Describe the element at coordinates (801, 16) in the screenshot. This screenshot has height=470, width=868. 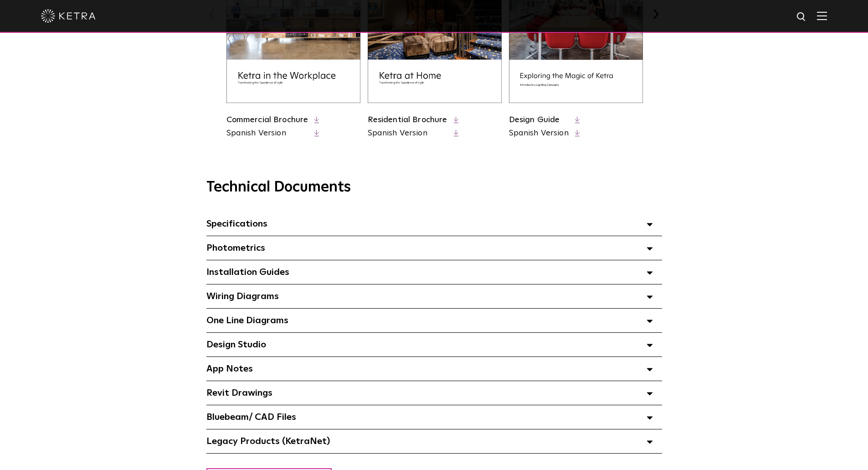
I see `img: search icon` at that location.